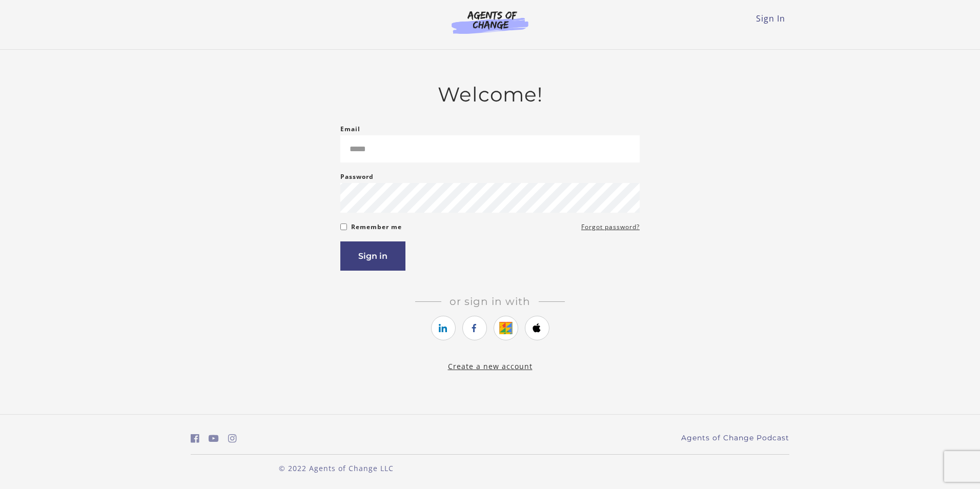 The width and height of the screenshot is (980, 489). What do you see at coordinates (232, 438) in the screenshot?
I see `a: https://www.instagram.com/agentsofchangeprep/ (Open in a new window)` at bounding box center [232, 438].